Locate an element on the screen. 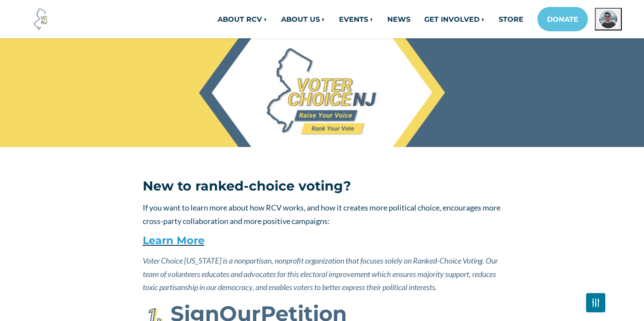  nav: Main navigation is located at coordinates (382, 19).